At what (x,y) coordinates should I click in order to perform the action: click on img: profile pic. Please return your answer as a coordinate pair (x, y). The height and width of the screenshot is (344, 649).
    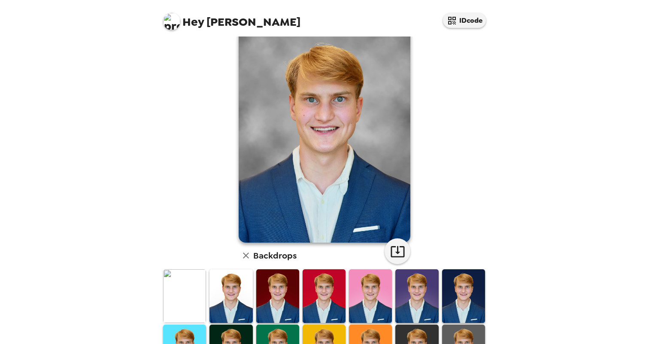
    Looking at the image, I should click on (172, 21).